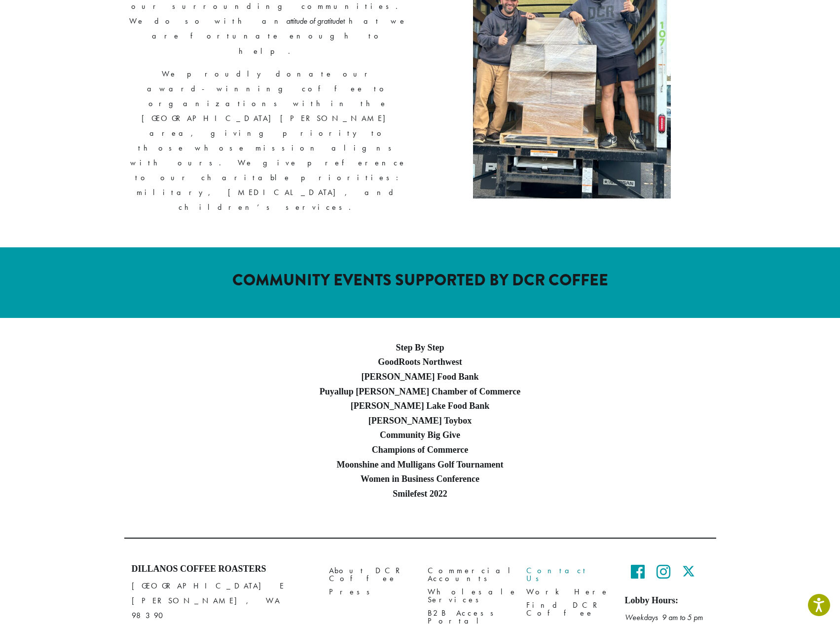 Image resolution: width=840 pixels, height=626 pixels. What do you see at coordinates (568, 574) in the screenshot?
I see `a: Contact Us` at bounding box center [568, 574].